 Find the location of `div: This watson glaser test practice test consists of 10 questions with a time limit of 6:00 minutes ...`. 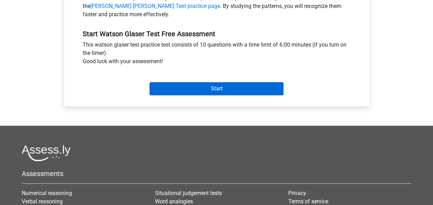

div: This watson glaser test practice test consists of 10 questions with a time limit of 6:00 minutes ... is located at coordinates (217, 54).